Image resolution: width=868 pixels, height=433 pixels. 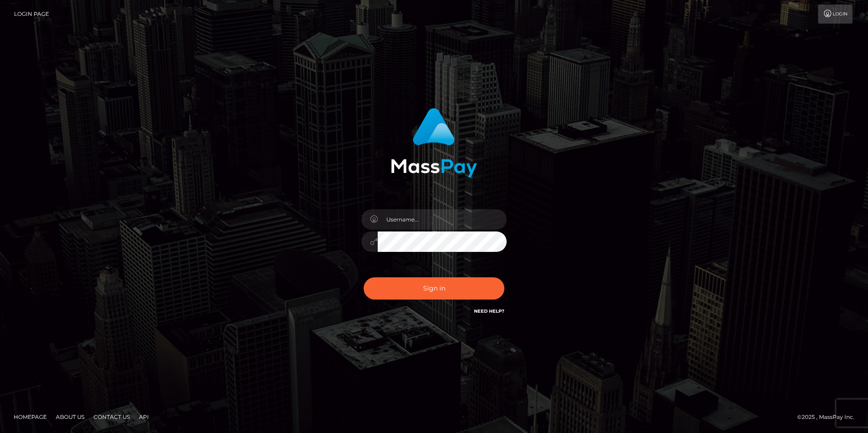 I want to click on a: About Us, so click(x=70, y=417).